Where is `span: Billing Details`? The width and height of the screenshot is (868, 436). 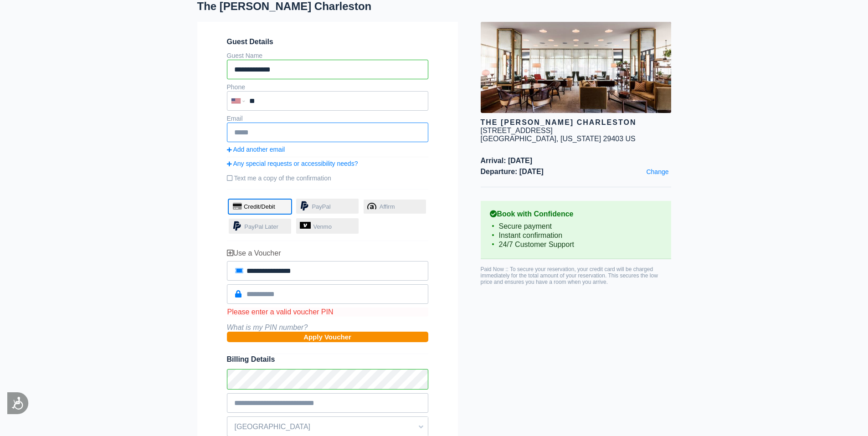
span: Billing Details is located at coordinates (328, 360).